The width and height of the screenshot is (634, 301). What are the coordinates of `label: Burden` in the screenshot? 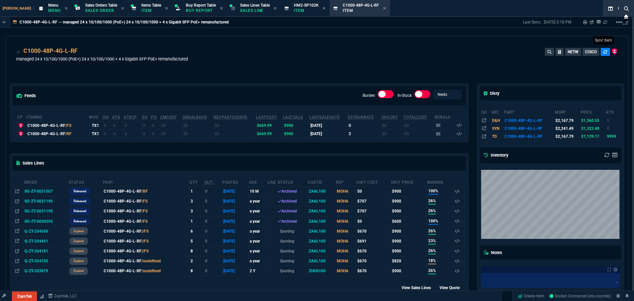 It's located at (369, 95).